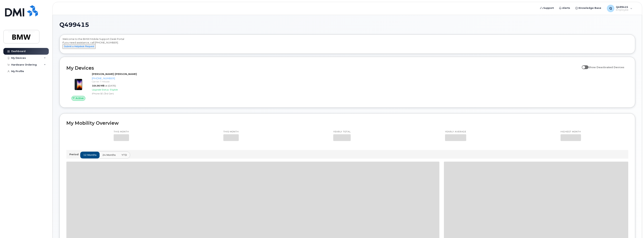 The width and height of the screenshot is (644, 238). What do you see at coordinates (606, 68) in the screenshot?
I see `span: Show Deactivated Devices` at bounding box center [606, 68].